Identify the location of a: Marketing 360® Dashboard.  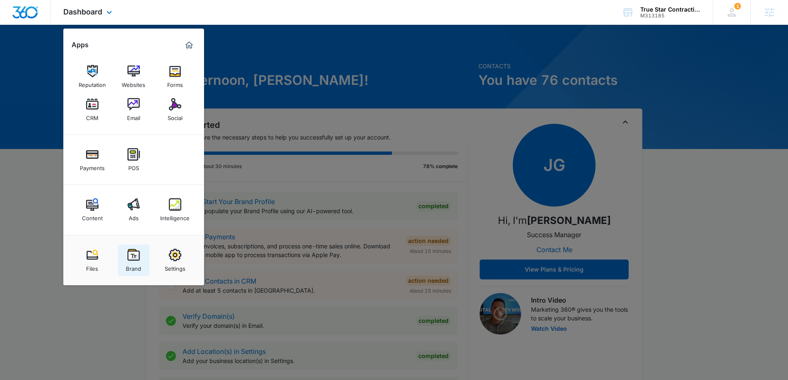
(189, 45).